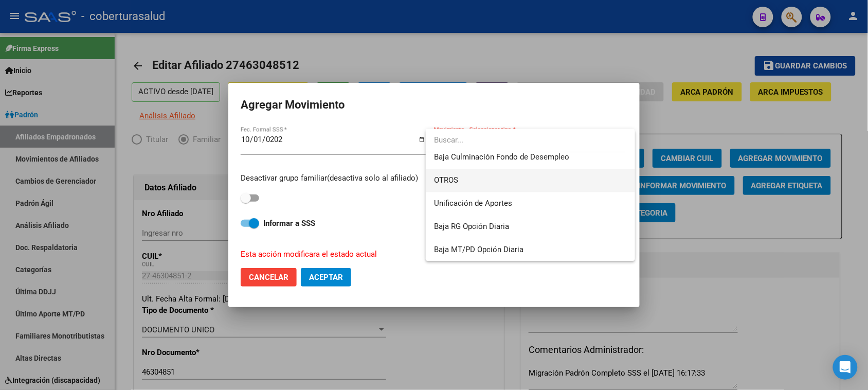 Image resolution: width=868 pixels, height=390 pixels. I want to click on span: Unificación de Aportes, so click(473, 203).